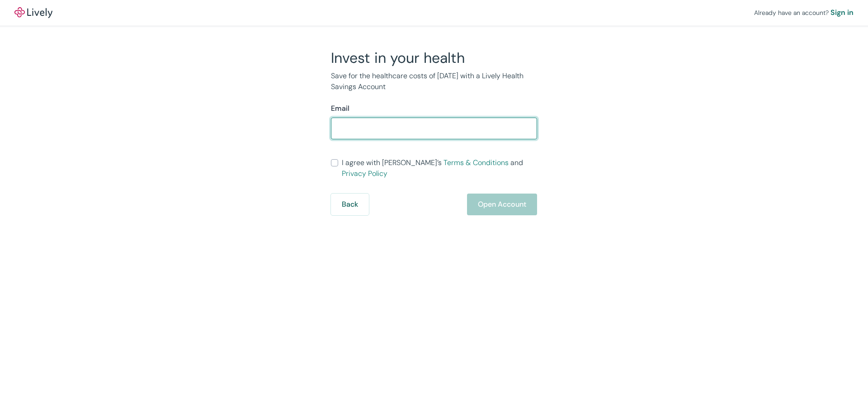 The height and width of the screenshot is (412, 868). What do you see at coordinates (33, 13) in the screenshot?
I see `a: LivelyLively` at bounding box center [33, 13].